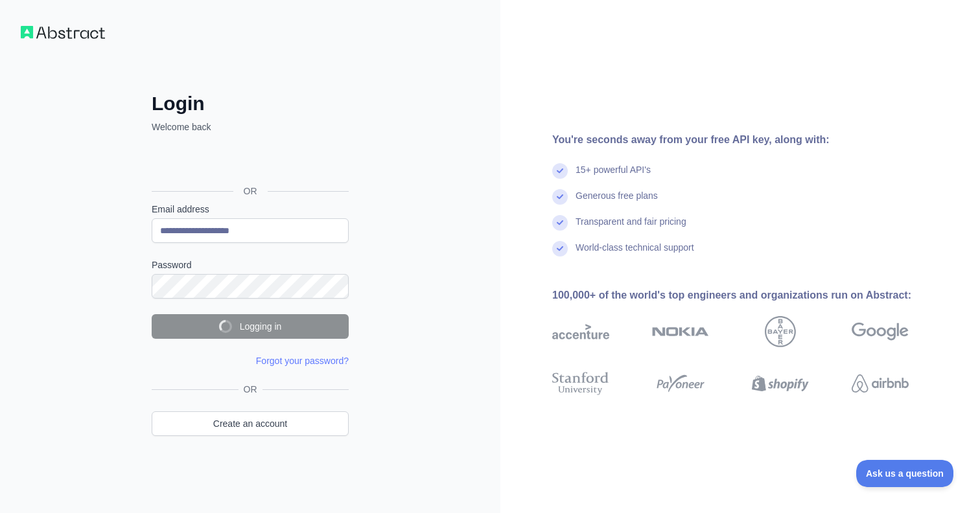  What do you see at coordinates (581, 332) in the screenshot?
I see `img: accenture` at bounding box center [581, 332].